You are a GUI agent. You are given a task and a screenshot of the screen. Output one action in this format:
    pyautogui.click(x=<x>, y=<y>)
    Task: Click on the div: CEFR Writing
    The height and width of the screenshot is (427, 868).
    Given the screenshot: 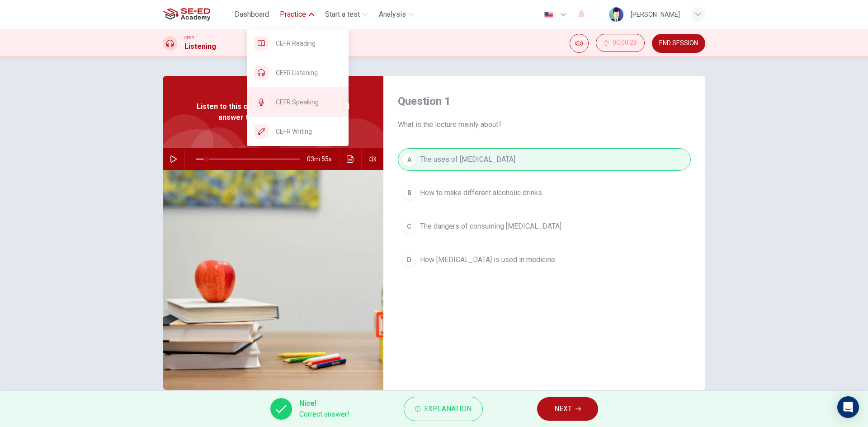 What is the action you would take?
    pyautogui.click(x=297, y=132)
    